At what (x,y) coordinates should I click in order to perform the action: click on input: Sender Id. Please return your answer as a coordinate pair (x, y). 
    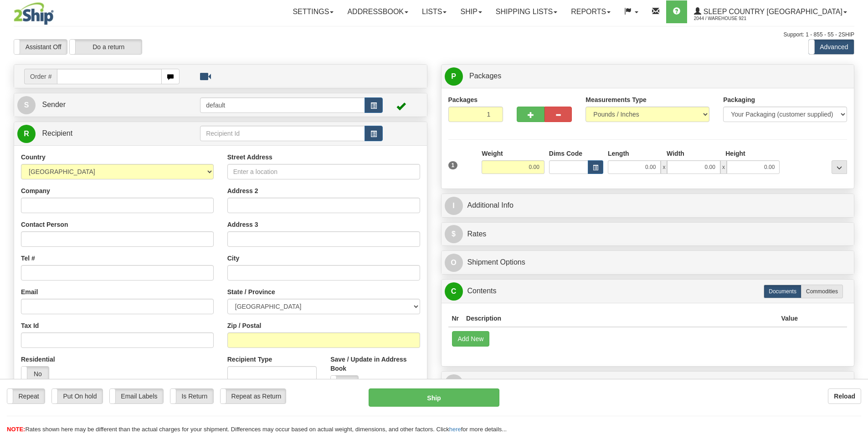
    Looking at the image, I should click on (282, 106).